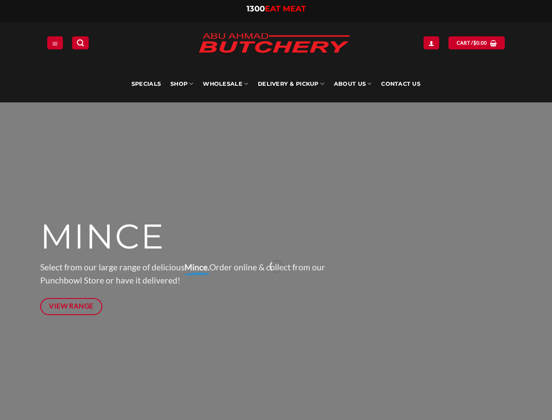 Image resolution: width=552 pixels, height=420 pixels. I want to click on strong: Mince., so click(197, 267).